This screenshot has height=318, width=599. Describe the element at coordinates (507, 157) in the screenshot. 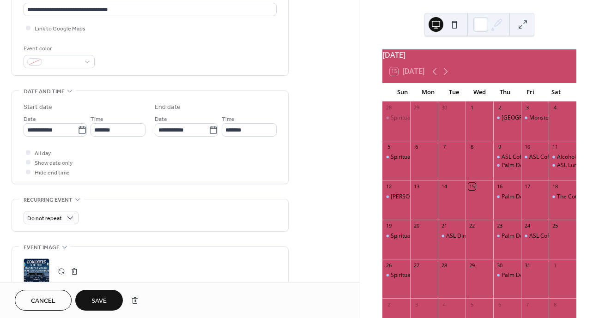

I see `div: ASL Coffee Night at Downtown Palm Springs Starbucks` at that location.